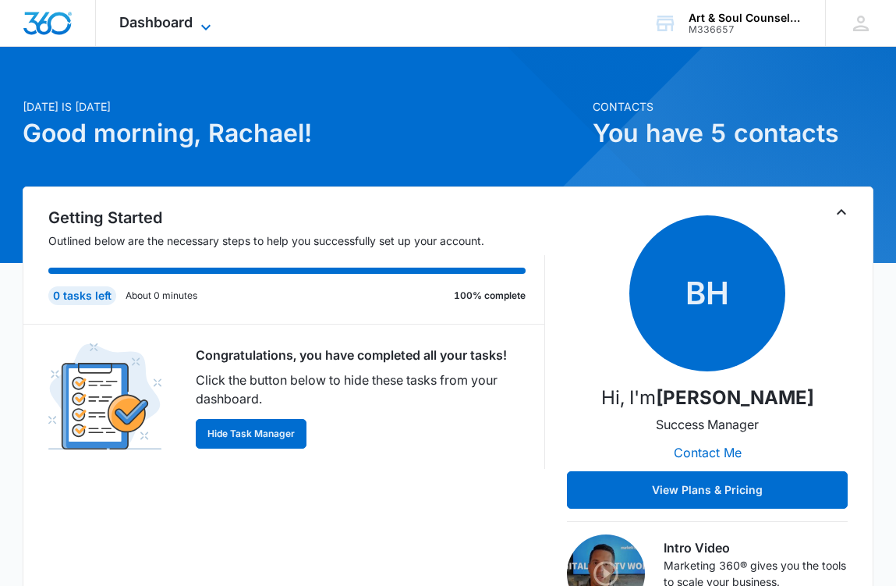 The width and height of the screenshot is (896, 586). I want to click on button: Toggle Collapse, so click(842, 212).